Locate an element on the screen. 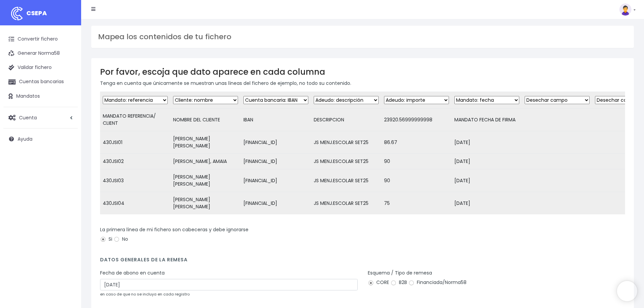 The height and width of the screenshot is (308, 644). a: Convertir fichero is located at coordinates (41, 39).